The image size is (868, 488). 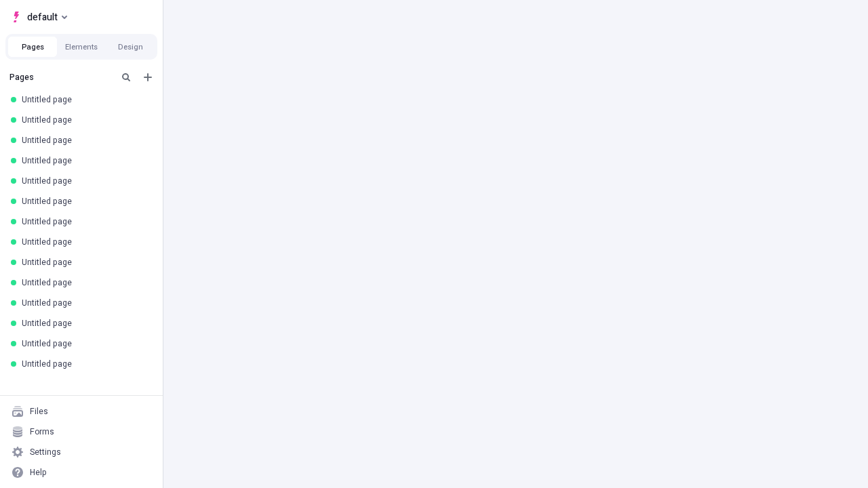 I want to click on div: Settings, so click(x=45, y=452).